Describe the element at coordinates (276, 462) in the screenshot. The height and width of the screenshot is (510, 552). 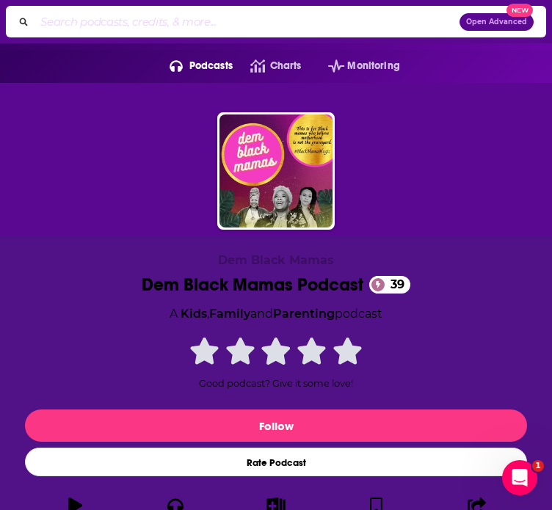
I see `div: Rate Podcast` at that location.